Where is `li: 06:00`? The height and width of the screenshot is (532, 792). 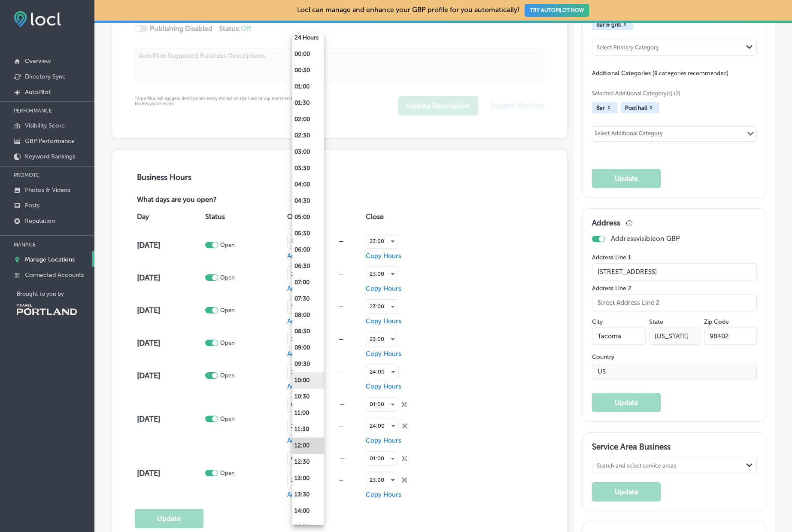
li: 06:00 is located at coordinates (308, 249).